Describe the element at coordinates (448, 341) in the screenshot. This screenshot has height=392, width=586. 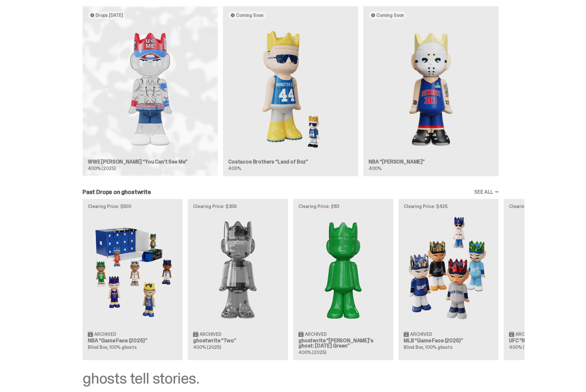
I see `h3: MLB “Game Face (2025)”` at that location.